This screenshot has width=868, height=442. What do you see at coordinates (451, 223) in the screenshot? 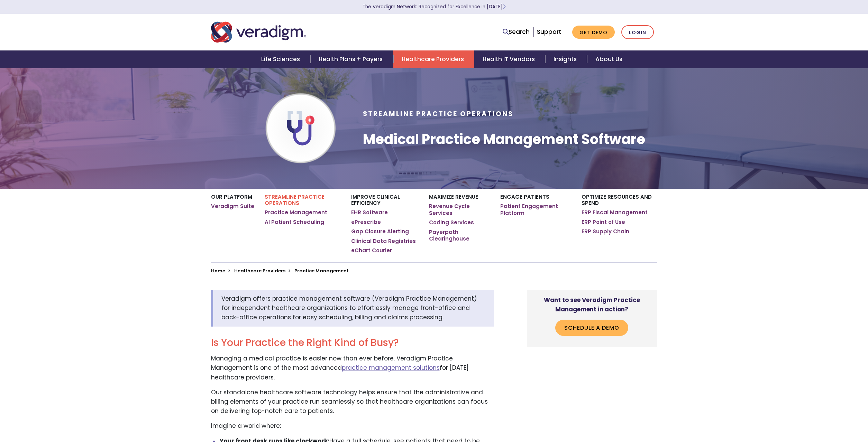
I see `a: Coding Services` at bounding box center [451, 223].